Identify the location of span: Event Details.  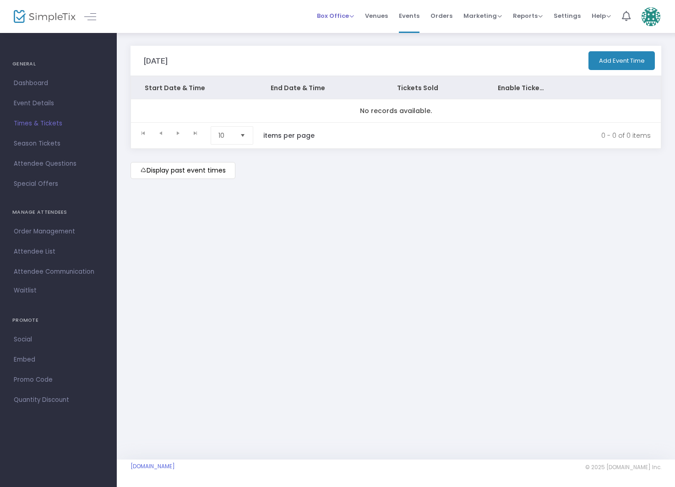
(58, 103).